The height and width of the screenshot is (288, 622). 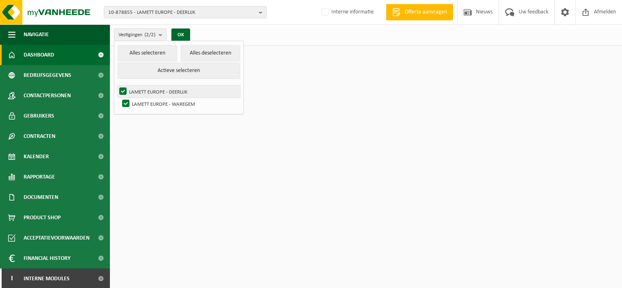 I want to click on button: Alles deselecteren, so click(x=211, y=53).